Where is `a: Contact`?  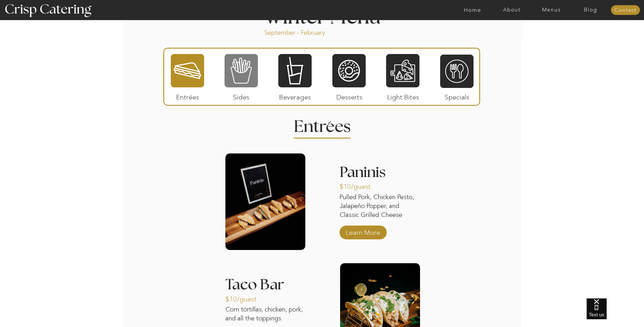
a: Contact is located at coordinates (625, 10).